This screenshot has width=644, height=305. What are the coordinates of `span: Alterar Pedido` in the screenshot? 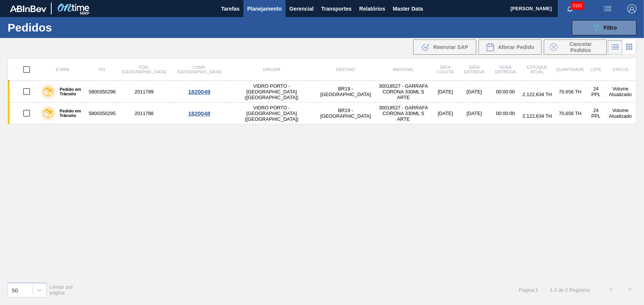 It's located at (516, 47).